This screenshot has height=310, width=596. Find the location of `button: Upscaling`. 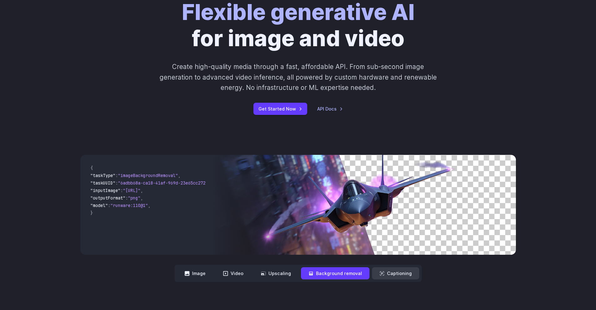

button: Upscaling is located at coordinates (276, 274).